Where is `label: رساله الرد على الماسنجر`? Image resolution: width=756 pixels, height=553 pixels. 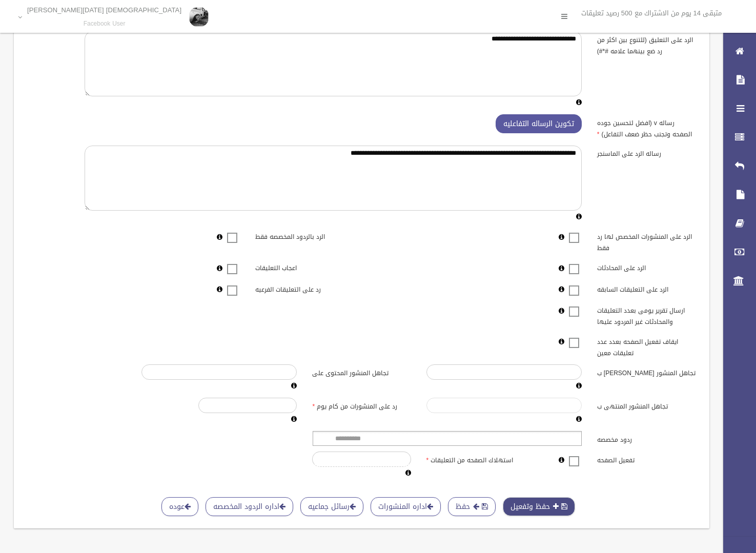 label: رساله الرد على الماسنجر is located at coordinates (646, 152).